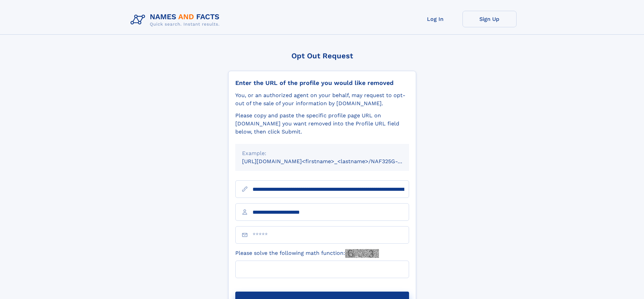  Describe the element at coordinates (322, 99) in the screenshot. I see `div: You, or an authorized agent on your behalf, may request to opt-out of the sale of your informatio...` at that location.